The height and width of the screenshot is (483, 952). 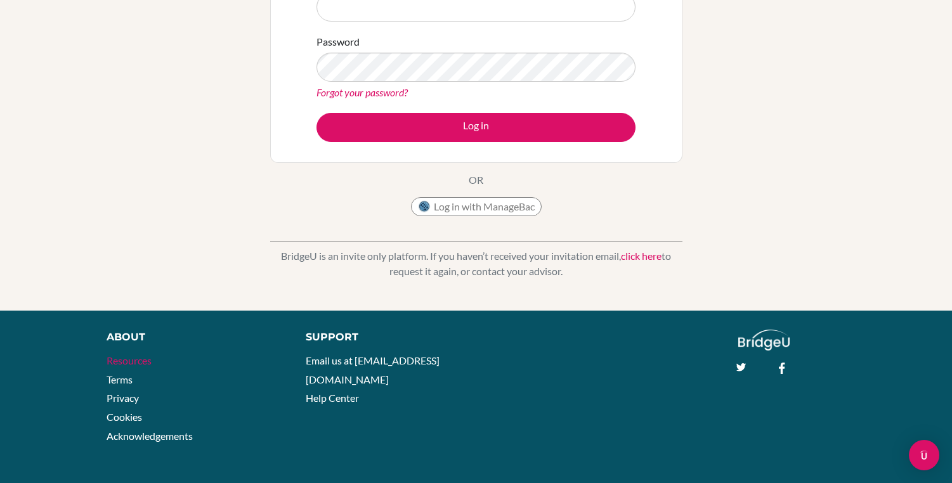 I want to click on a: Resources, so click(x=129, y=360).